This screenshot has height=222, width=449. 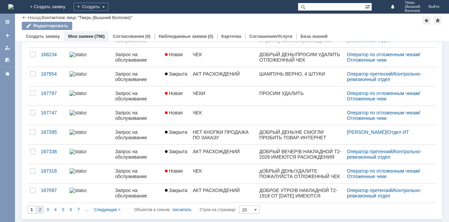 What do you see at coordinates (53, 135) in the screenshot?
I see `a: 167395` at bounding box center [53, 135].